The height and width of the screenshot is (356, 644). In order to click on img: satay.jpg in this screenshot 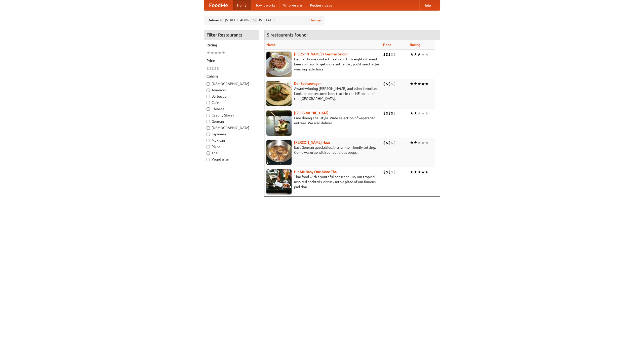, I will do `click(279, 123)`.